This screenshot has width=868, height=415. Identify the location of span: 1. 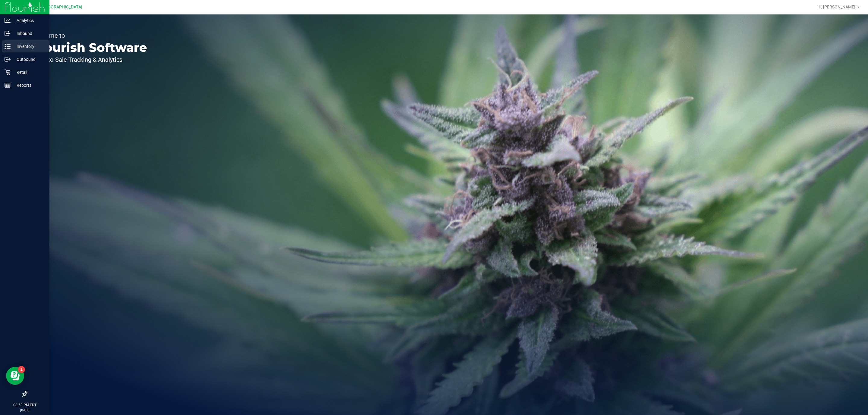
(4, 4).